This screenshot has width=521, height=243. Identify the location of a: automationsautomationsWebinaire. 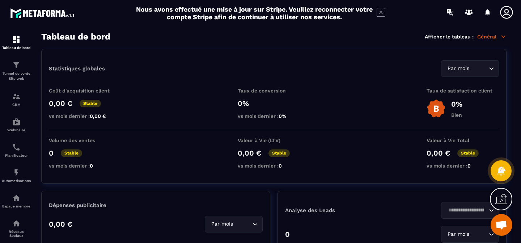
(16, 125).